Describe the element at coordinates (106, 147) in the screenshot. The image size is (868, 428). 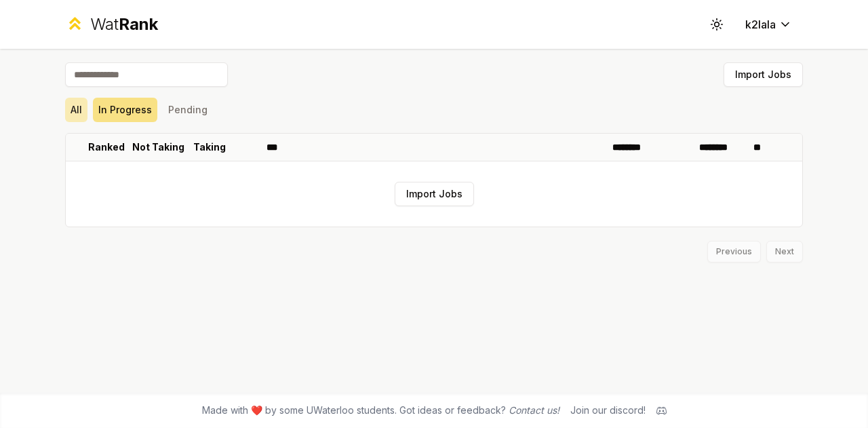
I see `p: Ranked` at that location.